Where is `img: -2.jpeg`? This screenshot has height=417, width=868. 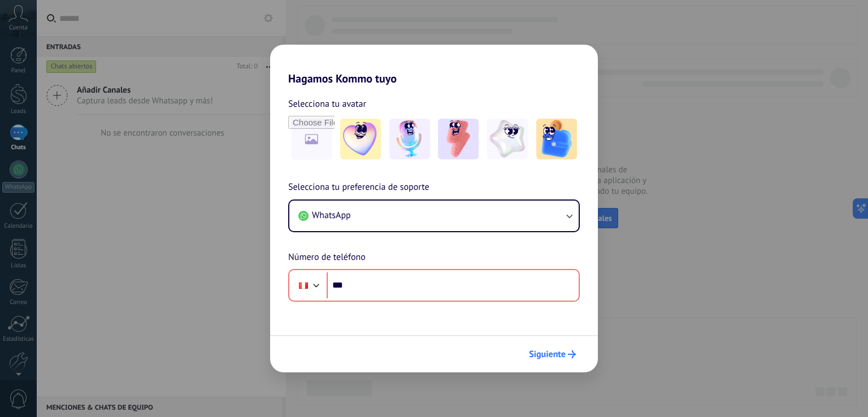
img: -2.jpeg is located at coordinates (410, 139).